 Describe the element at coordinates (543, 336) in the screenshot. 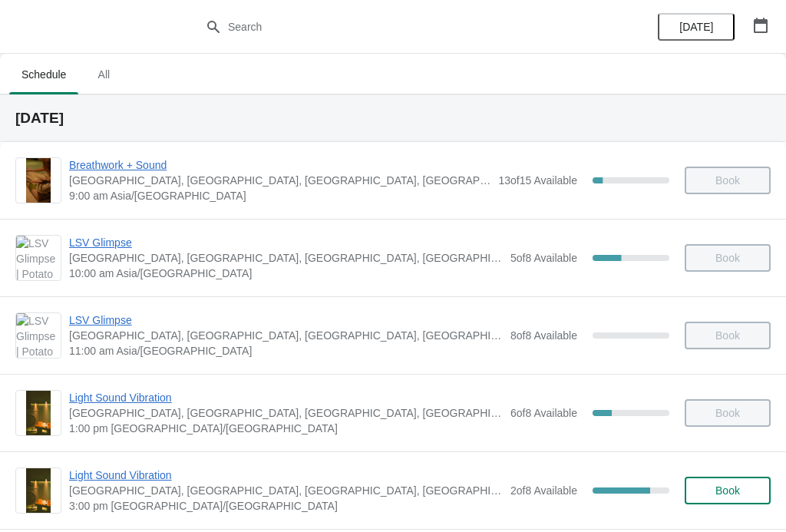

I see `span: 8 of 8 Available` at that location.